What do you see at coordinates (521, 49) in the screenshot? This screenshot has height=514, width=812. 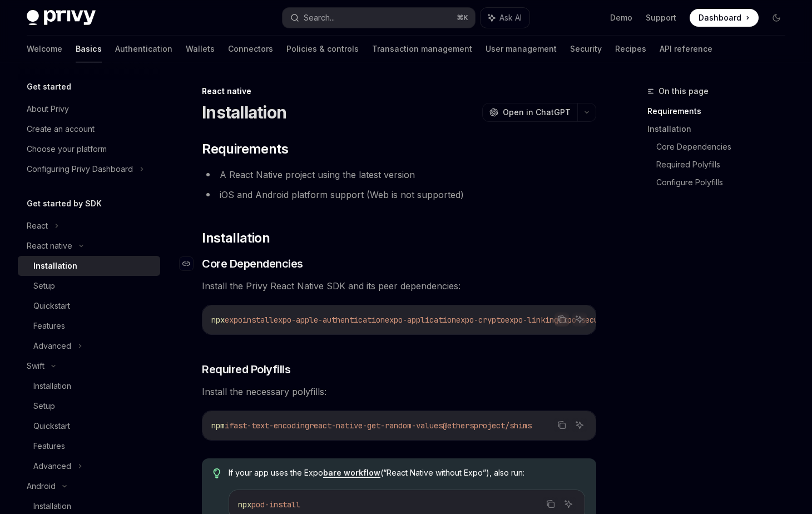 I see `a: User management` at bounding box center [521, 49].